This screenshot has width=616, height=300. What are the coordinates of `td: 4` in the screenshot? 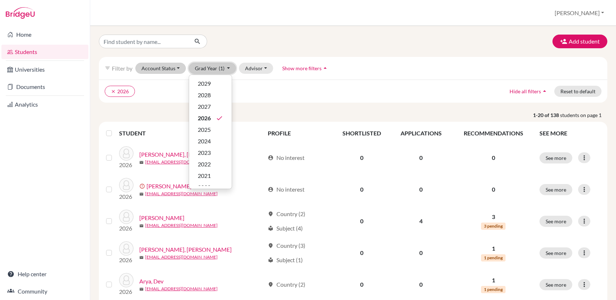 It's located at (421, 221).